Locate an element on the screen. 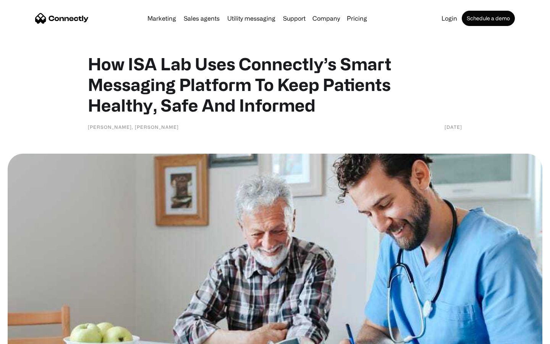 Image resolution: width=550 pixels, height=344 pixels. a: Pricing is located at coordinates (357, 18).